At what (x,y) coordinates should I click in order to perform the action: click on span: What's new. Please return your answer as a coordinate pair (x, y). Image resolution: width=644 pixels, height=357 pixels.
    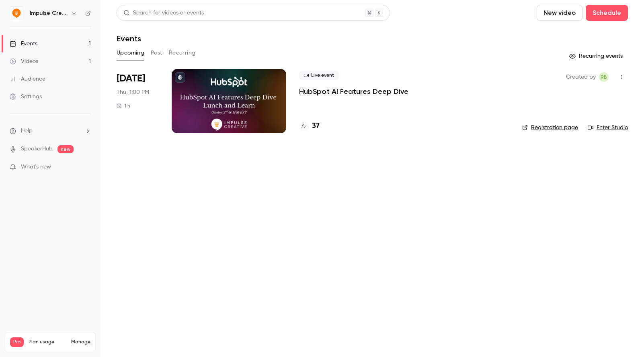
    Looking at the image, I should click on (36, 167).